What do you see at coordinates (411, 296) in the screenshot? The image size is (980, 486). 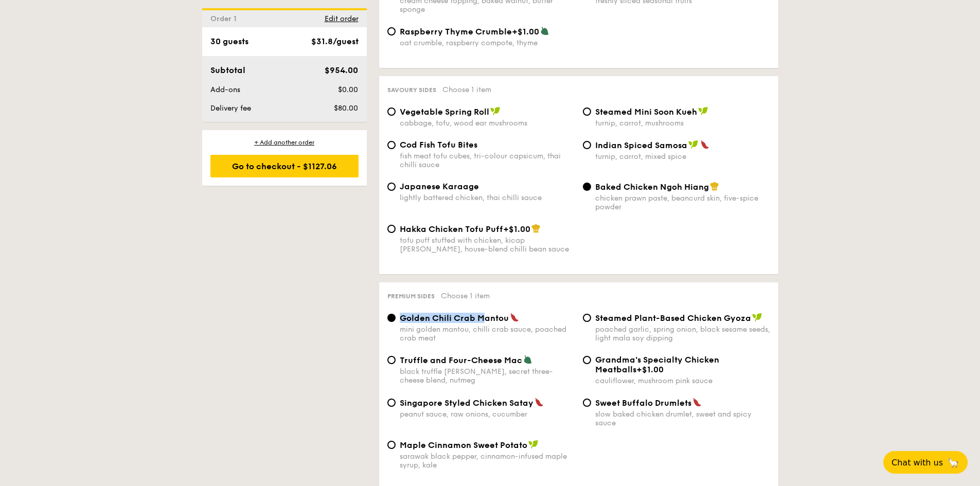 I see `span: Premium sides` at bounding box center [411, 296].